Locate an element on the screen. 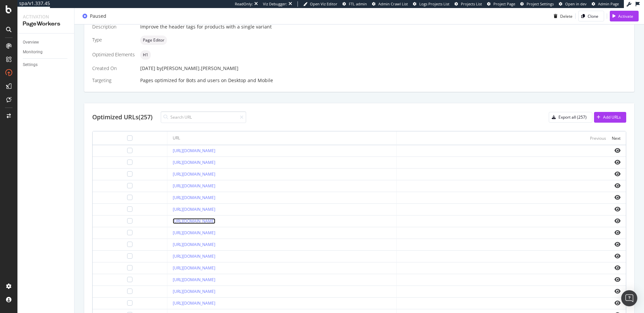 This screenshot has height=313, width=644. div: Add URLs is located at coordinates (612, 117).